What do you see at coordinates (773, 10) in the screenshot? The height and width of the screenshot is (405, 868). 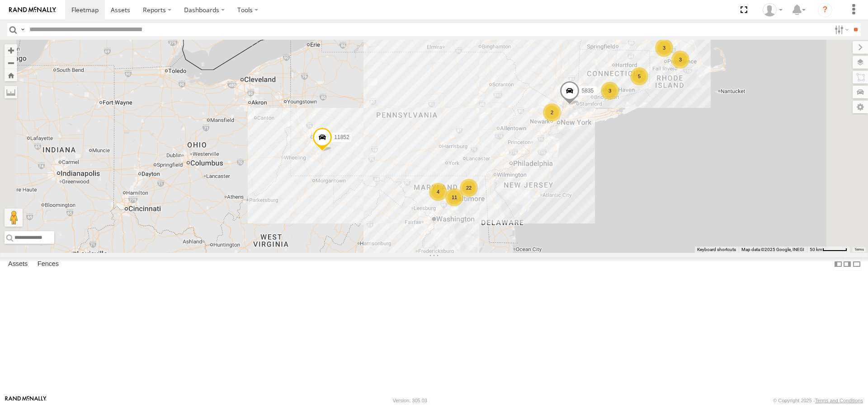 I see `div: Thomas Ward` at bounding box center [773, 10].